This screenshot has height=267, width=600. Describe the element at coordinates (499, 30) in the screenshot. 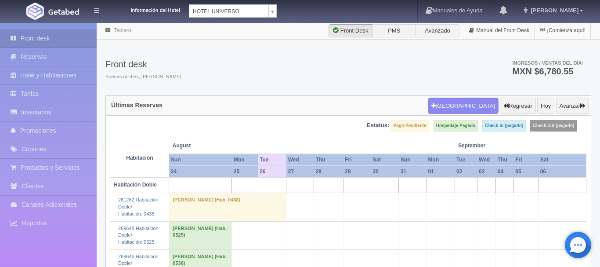

I see `a: Manual del Front Desk` at that location.